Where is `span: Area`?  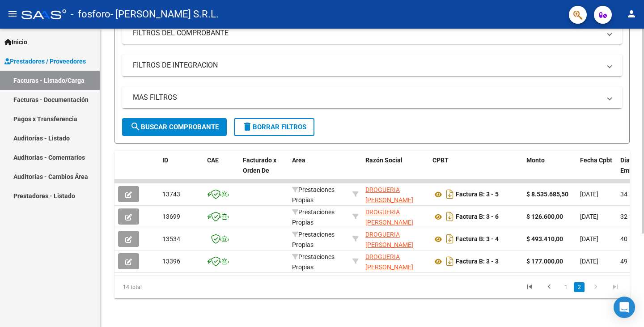 span: Area is located at coordinates (299, 160).